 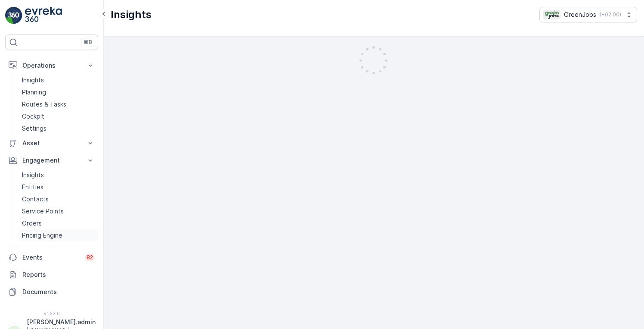 I want to click on img: Green_Jobs_Logo.png, so click(x=552, y=15).